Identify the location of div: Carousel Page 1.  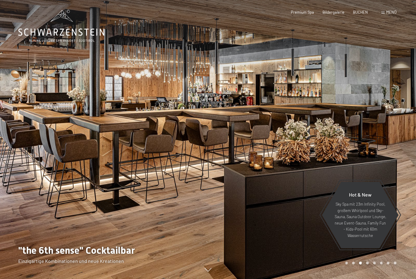
(346, 263).